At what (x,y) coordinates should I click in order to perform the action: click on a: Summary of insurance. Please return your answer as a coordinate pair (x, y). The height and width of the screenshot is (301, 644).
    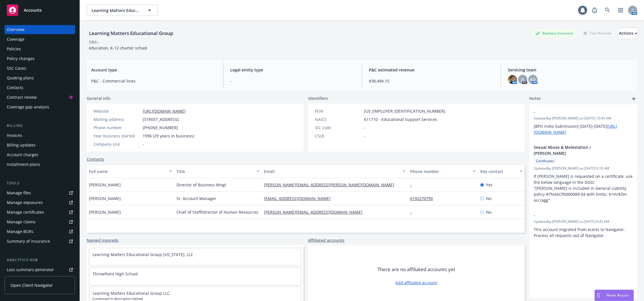
    Looking at the image, I should click on (40, 241).